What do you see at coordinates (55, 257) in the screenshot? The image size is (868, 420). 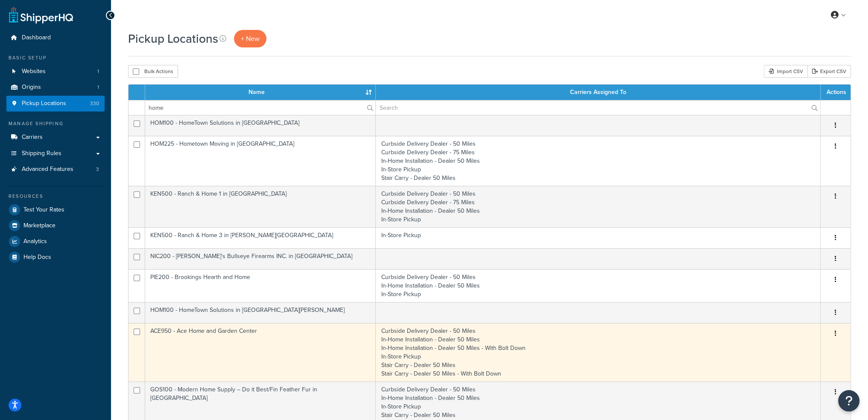 I see `li: Help Docs` at bounding box center [55, 257].